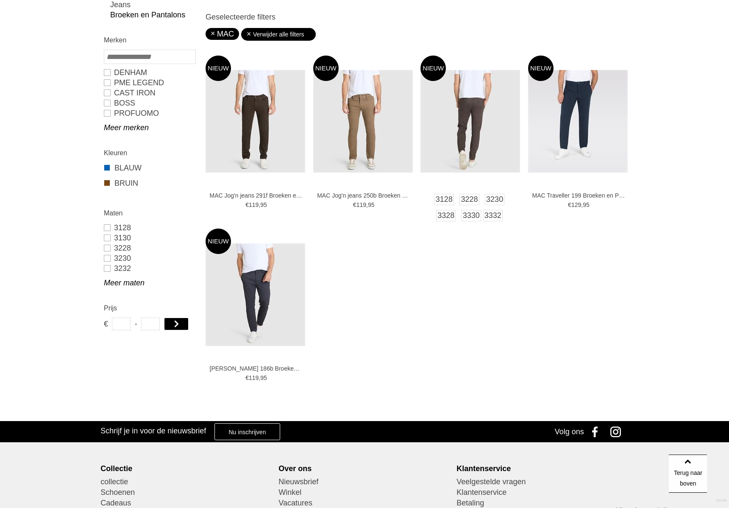 This screenshot has width=729, height=508. Describe the element at coordinates (153, 15) in the screenshot. I see `a: Broeken en Pantalons` at that location.